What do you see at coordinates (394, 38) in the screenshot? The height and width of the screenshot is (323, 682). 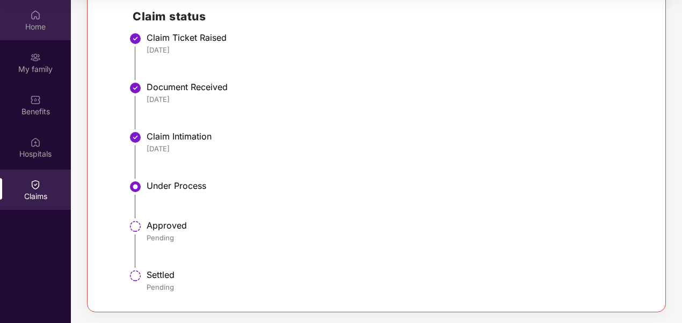 I see `div: Claim Ticket Raised` at bounding box center [394, 38].